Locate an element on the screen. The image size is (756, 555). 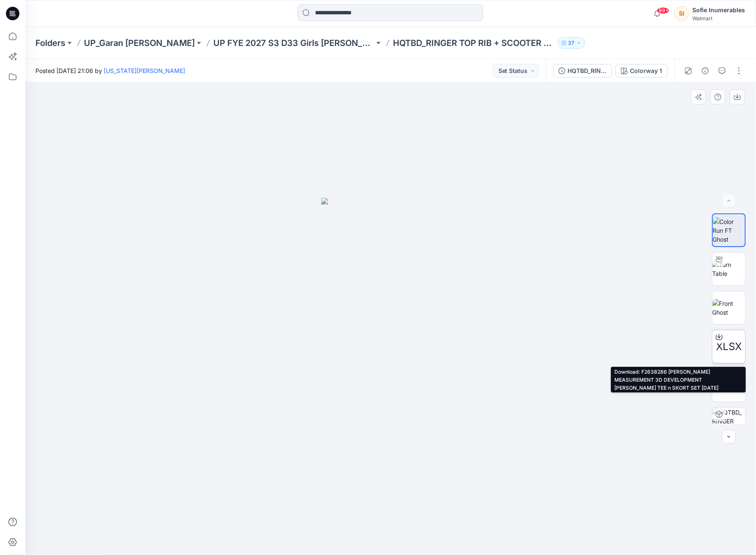
button: Colorway 1 is located at coordinates (642, 71).